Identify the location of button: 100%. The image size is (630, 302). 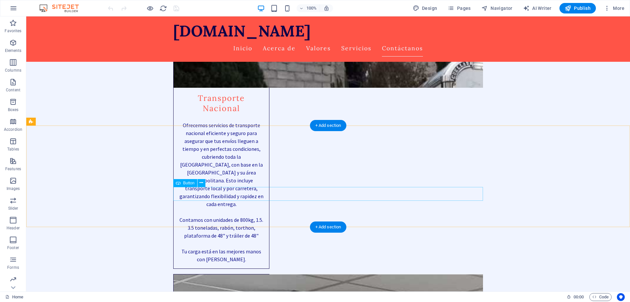
(308, 8).